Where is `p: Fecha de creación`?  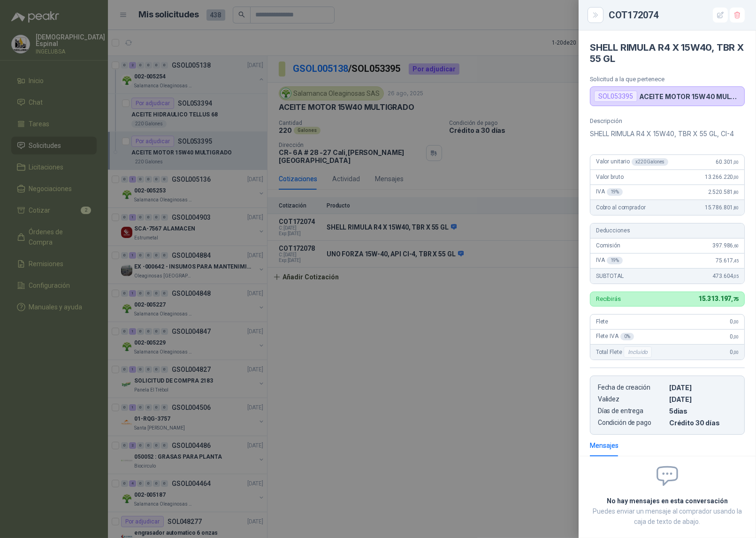
p: Fecha de creación is located at coordinates (632, 387).